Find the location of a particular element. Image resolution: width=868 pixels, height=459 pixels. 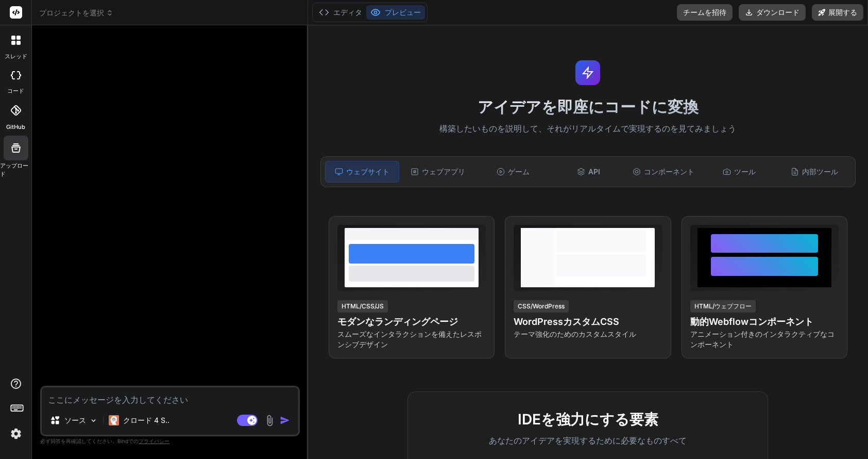

font: チームを招待 is located at coordinates (705, 12).